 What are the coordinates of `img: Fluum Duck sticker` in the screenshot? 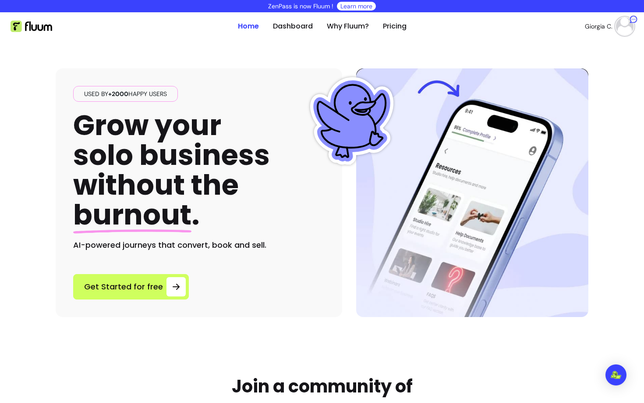 It's located at (352, 121).